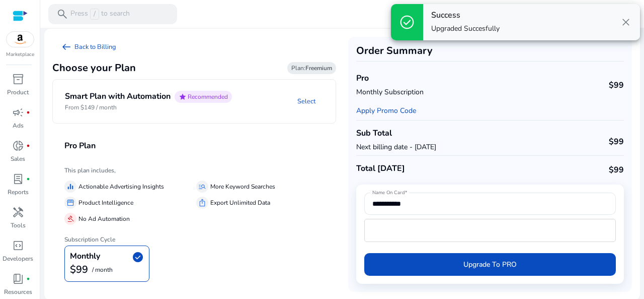 The height and width of the screenshot is (299, 644). I want to click on span: Recommended, so click(208, 96).